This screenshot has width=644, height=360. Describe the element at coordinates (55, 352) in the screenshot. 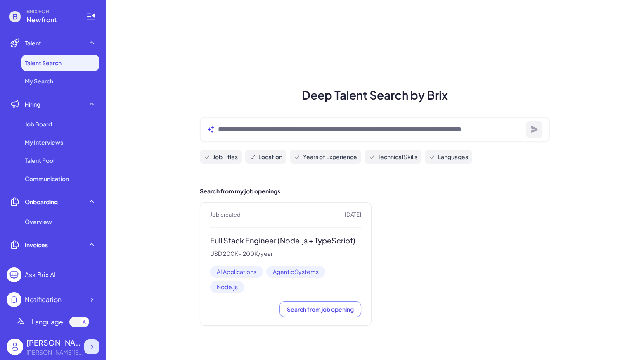

I see `div: Maggie@joinbrix.com` at that location.